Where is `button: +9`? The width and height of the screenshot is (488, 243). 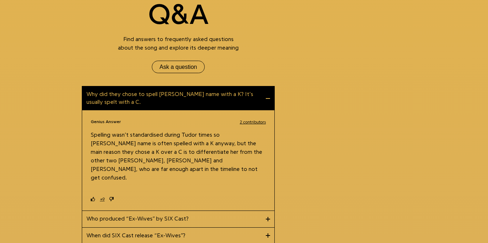
button: +9 is located at coordinates (102, 199).